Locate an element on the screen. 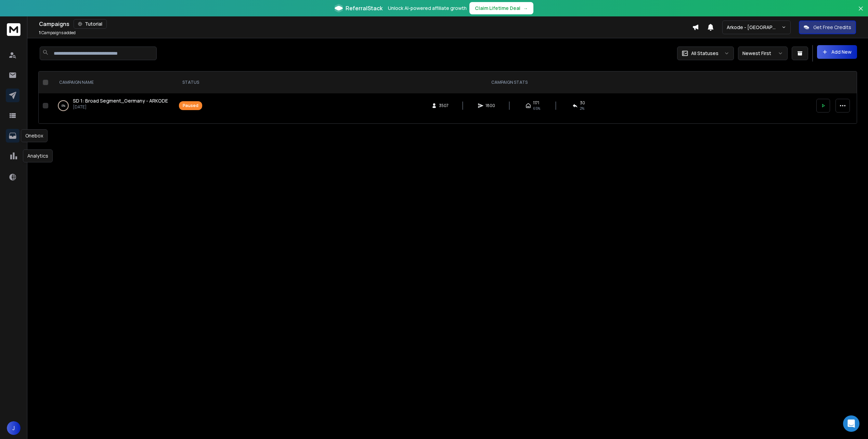 Image resolution: width=868 pixels, height=439 pixels. div: Paused is located at coordinates (191, 106).